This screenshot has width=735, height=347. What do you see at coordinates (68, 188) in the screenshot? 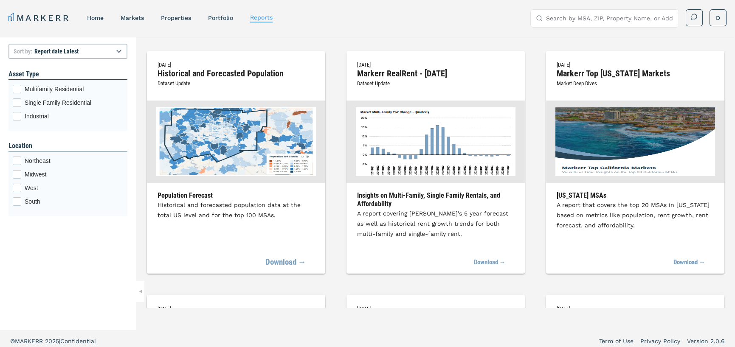
I see `div: West checkbox input` at bounding box center [68, 188].